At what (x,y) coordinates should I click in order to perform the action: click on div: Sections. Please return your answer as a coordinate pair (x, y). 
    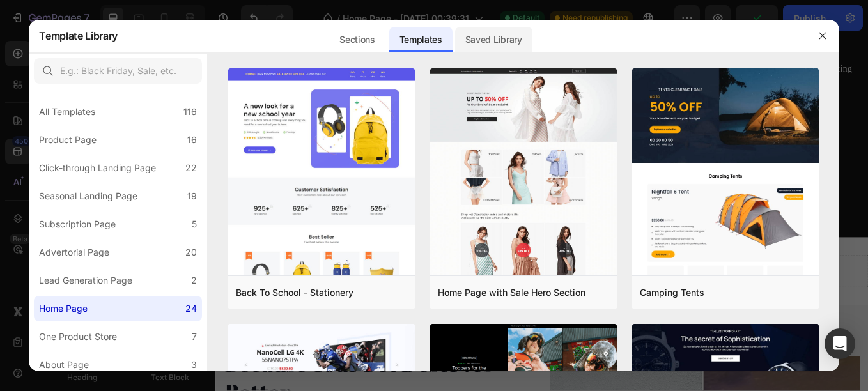
    Looking at the image, I should click on (356, 39).